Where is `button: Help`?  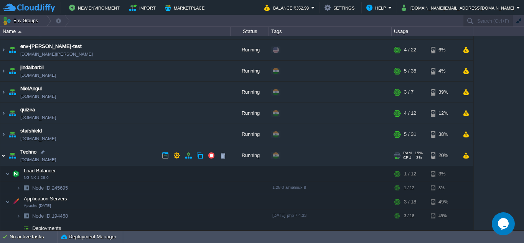 button: Help is located at coordinates (377, 8).